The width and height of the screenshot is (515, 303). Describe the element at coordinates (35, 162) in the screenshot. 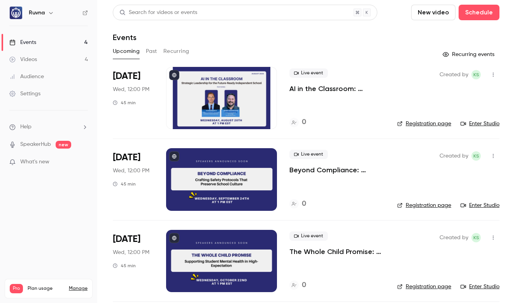

I see `span: What's new` at that location.